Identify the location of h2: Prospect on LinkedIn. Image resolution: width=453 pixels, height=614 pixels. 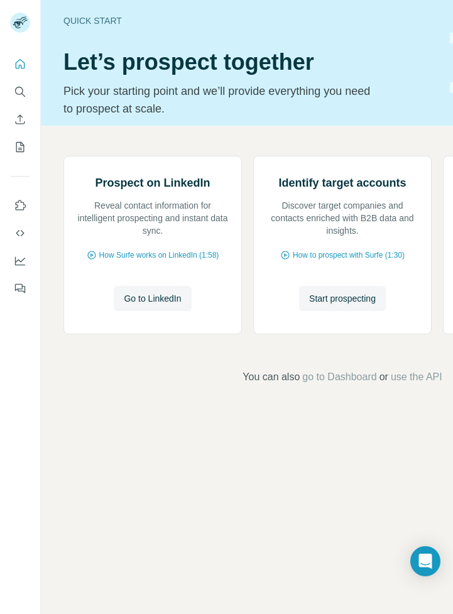
(152, 183).